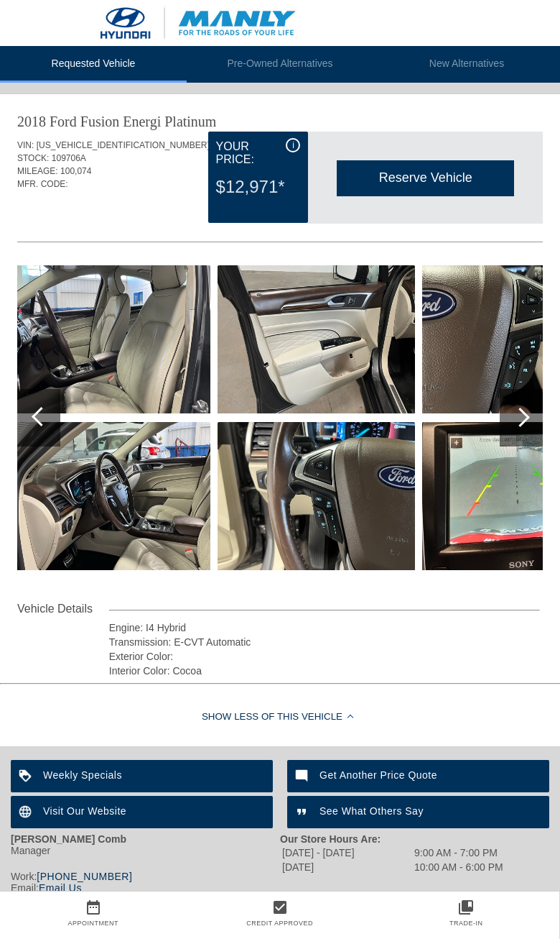  What do you see at coordinates (459, 852) in the screenshot?
I see `td: 9:00 AM - 7:00 PM` at bounding box center [459, 852].